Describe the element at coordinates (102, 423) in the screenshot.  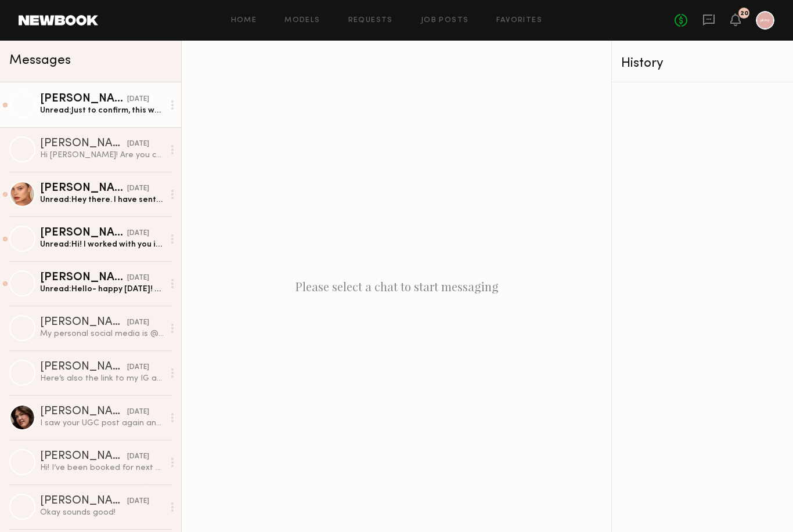
I see `div: I saw your UGC post again and would still really love to work with you!` at that location.